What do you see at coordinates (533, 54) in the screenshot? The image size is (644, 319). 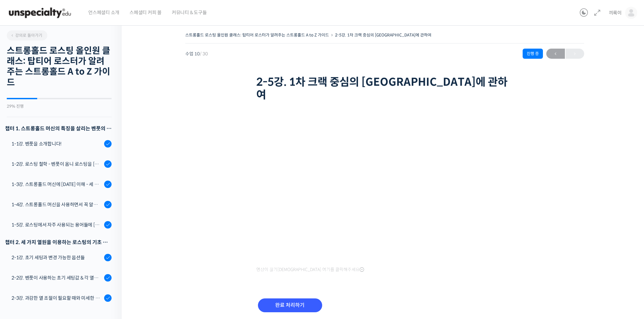 I see `div: 진행 중` at bounding box center [533, 54].